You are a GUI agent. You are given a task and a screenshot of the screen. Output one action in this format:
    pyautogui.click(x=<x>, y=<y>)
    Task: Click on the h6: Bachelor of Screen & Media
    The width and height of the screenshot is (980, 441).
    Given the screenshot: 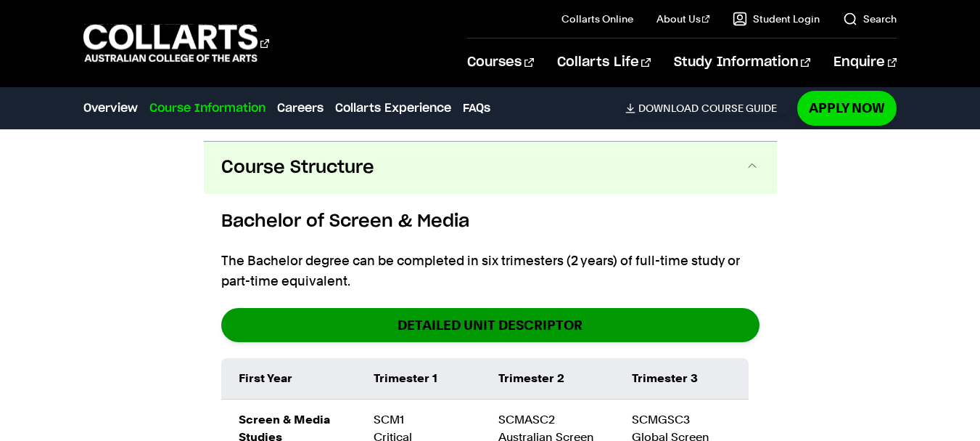 What is the action you would take?
    pyautogui.click(x=490, y=221)
    